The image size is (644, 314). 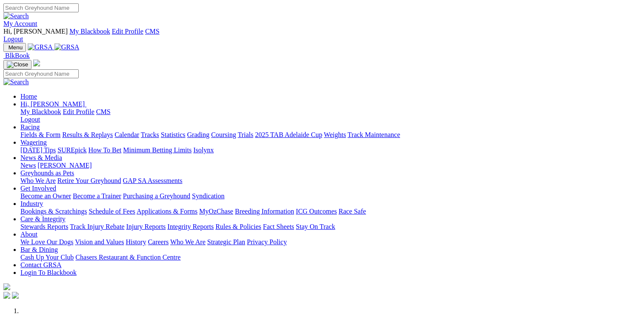 What do you see at coordinates (41, 265) in the screenshot?
I see `a: Contact GRSA` at bounding box center [41, 265].